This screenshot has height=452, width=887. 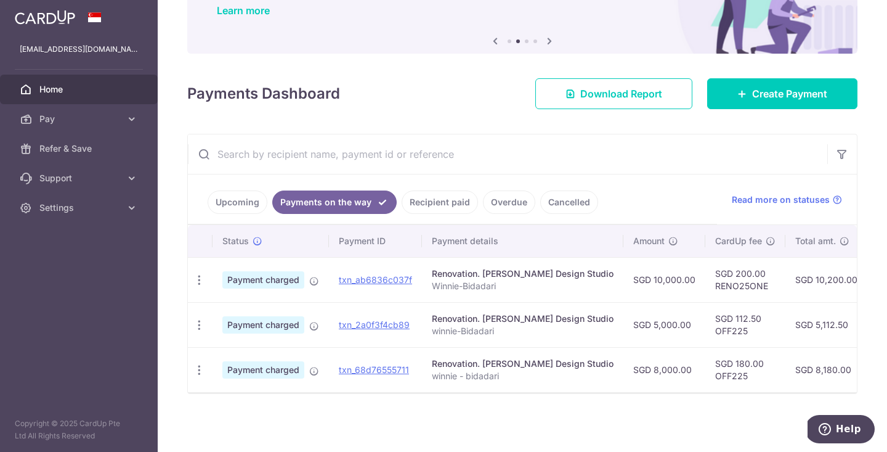 I want to click on span: Total amt., so click(x=816, y=241).